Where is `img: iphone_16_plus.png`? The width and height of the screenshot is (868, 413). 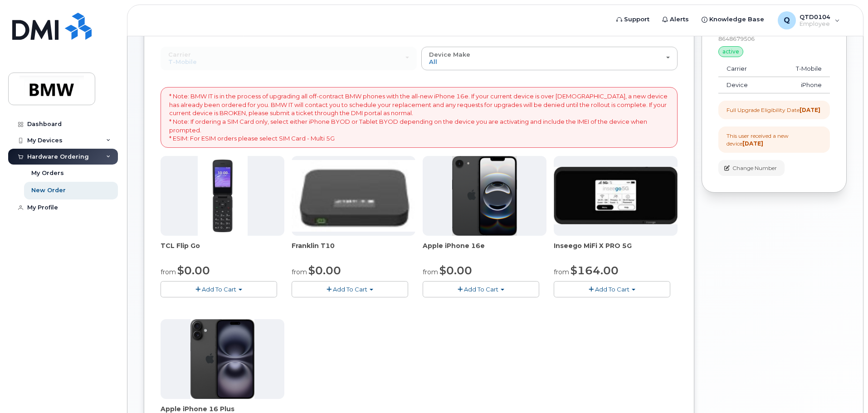
img: iphone_16_plus.png is located at coordinates (222, 359).